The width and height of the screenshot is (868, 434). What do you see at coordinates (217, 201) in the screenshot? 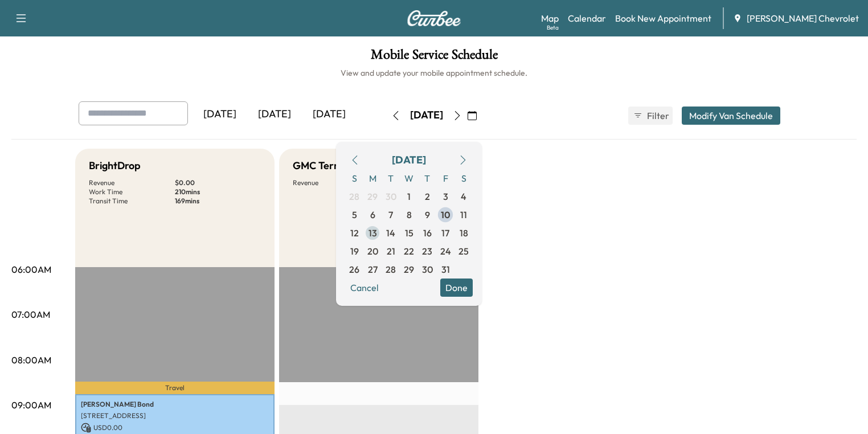
I see `p: 169 mins` at bounding box center [217, 201].